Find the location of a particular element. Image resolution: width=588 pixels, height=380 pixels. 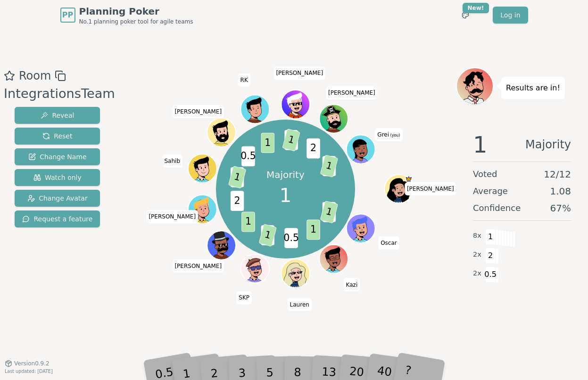

button: Change Avatar is located at coordinates (57, 198).